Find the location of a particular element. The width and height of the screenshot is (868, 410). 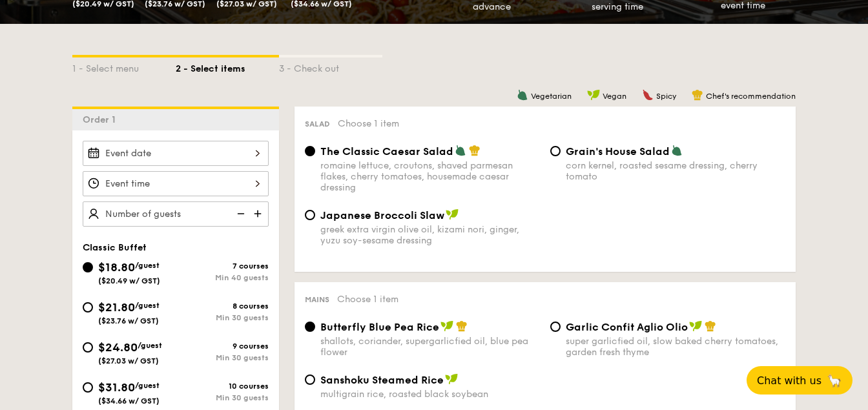

span: The Classic Caesar Salad is located at coordinates (387, 151).